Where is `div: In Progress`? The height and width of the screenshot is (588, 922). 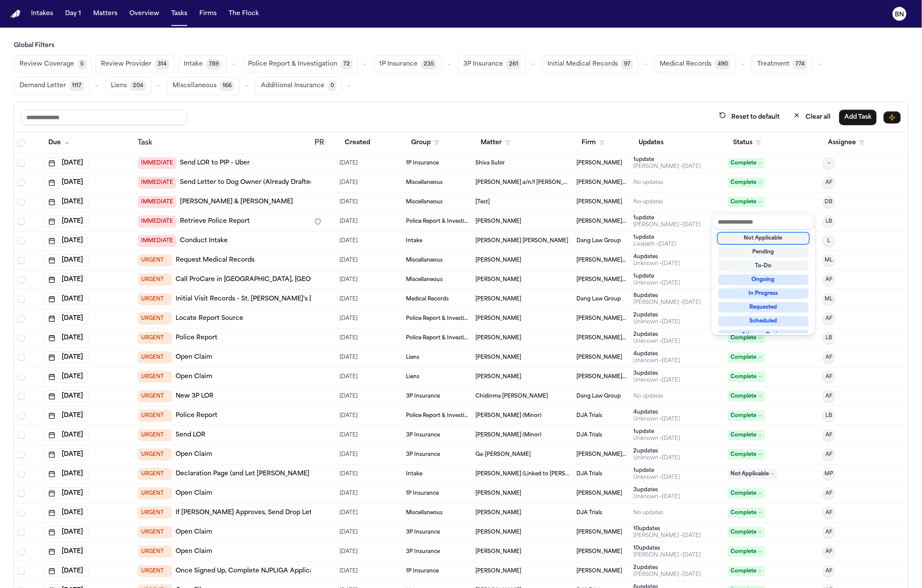 div: In Progress is located at coordinates (763, 294).